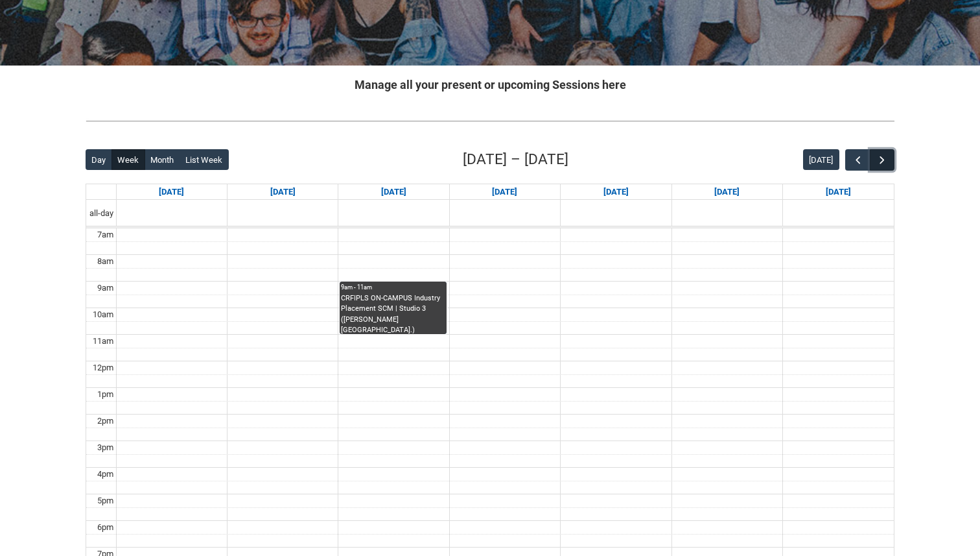  What do you see at coordinates (105, 262) in the screenshot?
I see `div: 8am` at bounding box center [105, 262].